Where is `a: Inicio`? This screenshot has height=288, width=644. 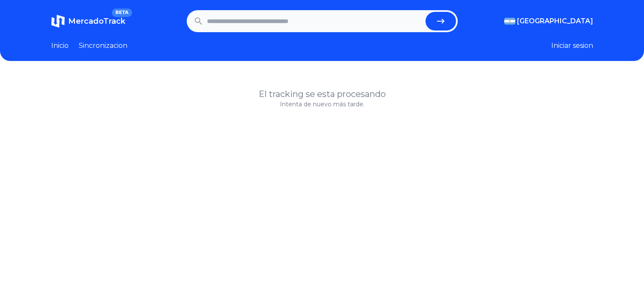 a: Inicio is located at coordinates (59, 46).